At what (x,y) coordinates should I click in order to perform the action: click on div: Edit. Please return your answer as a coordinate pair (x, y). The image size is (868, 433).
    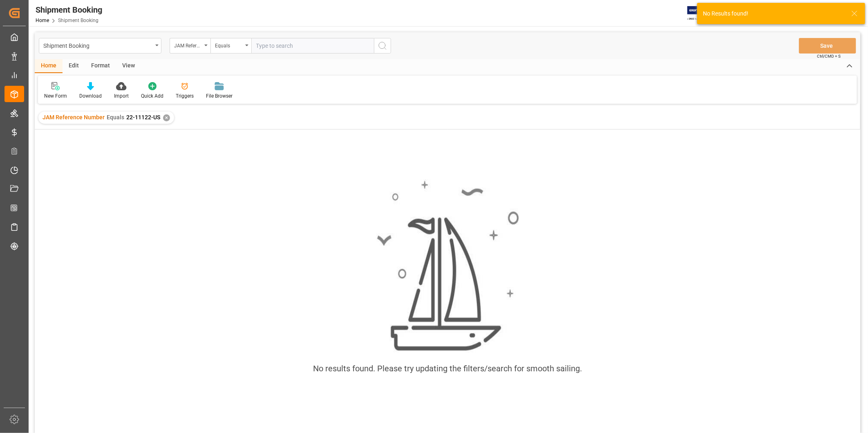
    Looking at the image, I should click on (74, 66).